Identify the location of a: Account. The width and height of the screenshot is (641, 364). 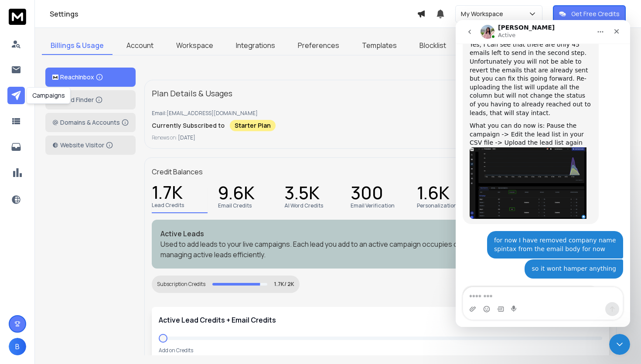
(140, 46).